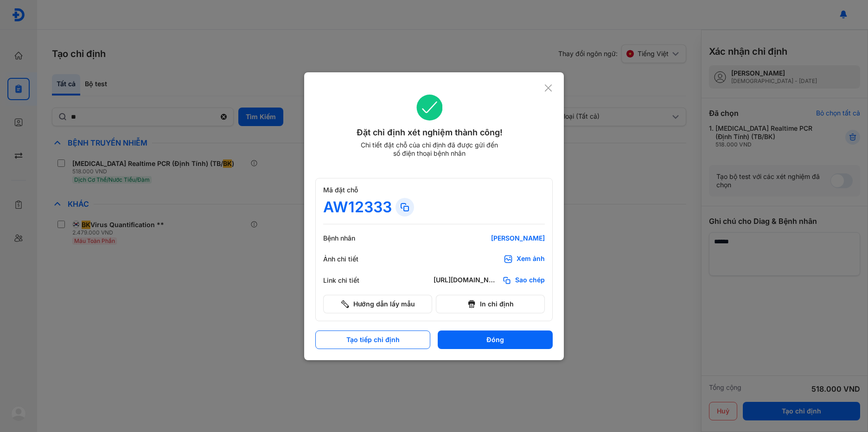  Describe the element at coordinates (430, 133) in the screenshot. I see `div: Đặt chỉ định xét nghiệm thành công!` at that location.